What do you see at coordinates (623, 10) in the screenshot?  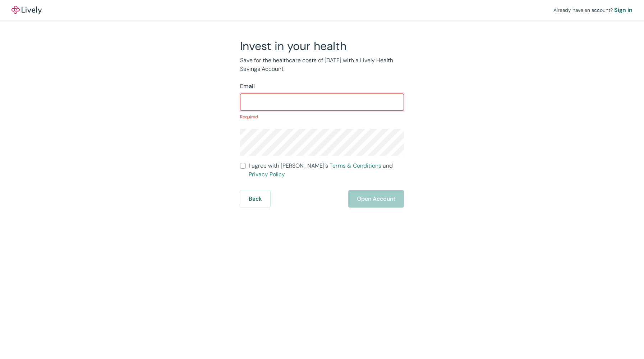 I see `a: Sign in` at bounding box center [623, 10].